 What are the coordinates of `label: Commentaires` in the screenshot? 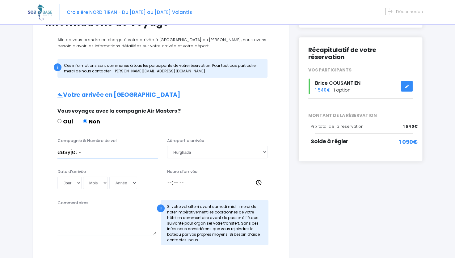 It's located at (73, 203).